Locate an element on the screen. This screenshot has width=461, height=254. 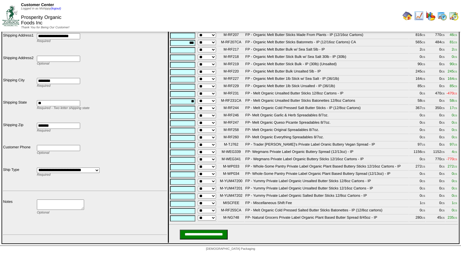
td: FP- Natural Grocers Private Label Organic Plant Based Butter Spread 8/45oz - IP is located at coordinates (327, 219).